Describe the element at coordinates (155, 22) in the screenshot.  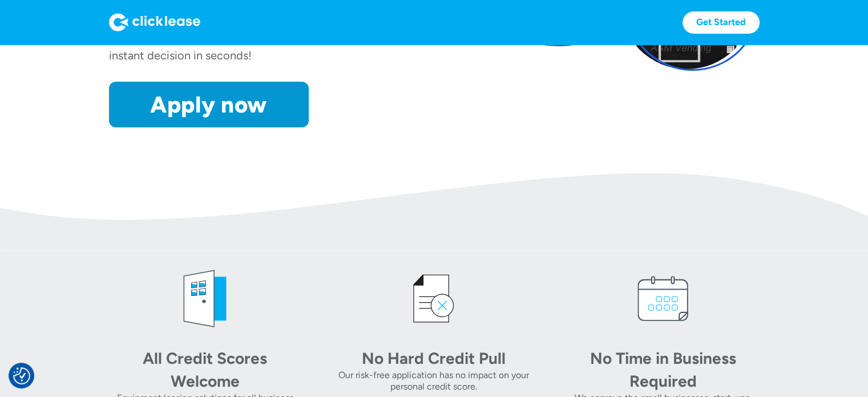
I see `img: Logo` at that location.